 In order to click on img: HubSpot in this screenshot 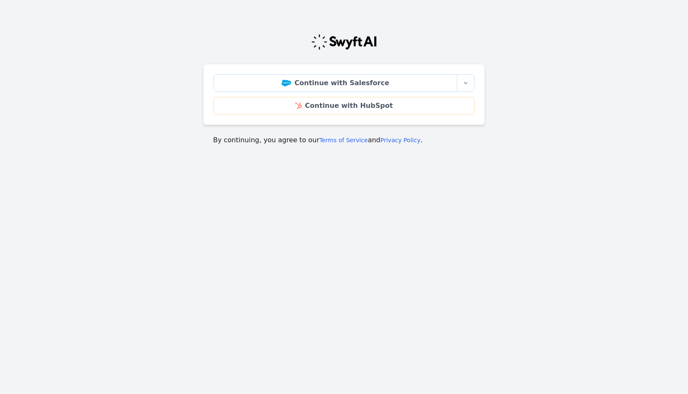, I will do `click(298, 106)`.